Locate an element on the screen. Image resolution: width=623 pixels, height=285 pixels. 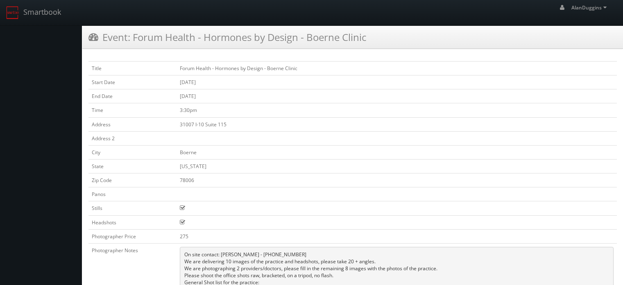
td: Time is located at coordinates (132, 110).